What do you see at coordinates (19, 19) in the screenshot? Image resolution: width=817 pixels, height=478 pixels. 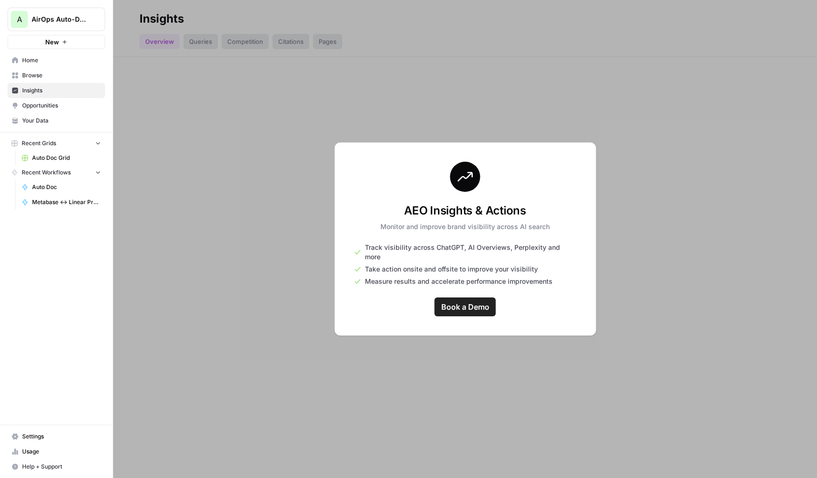 I see `span: A` at bounding box center [19, 19].